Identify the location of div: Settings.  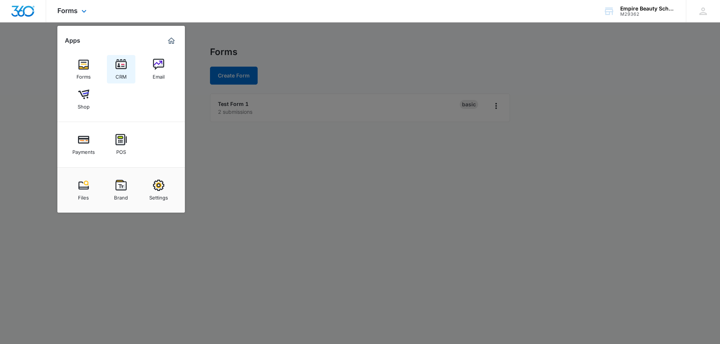
(159, 196).